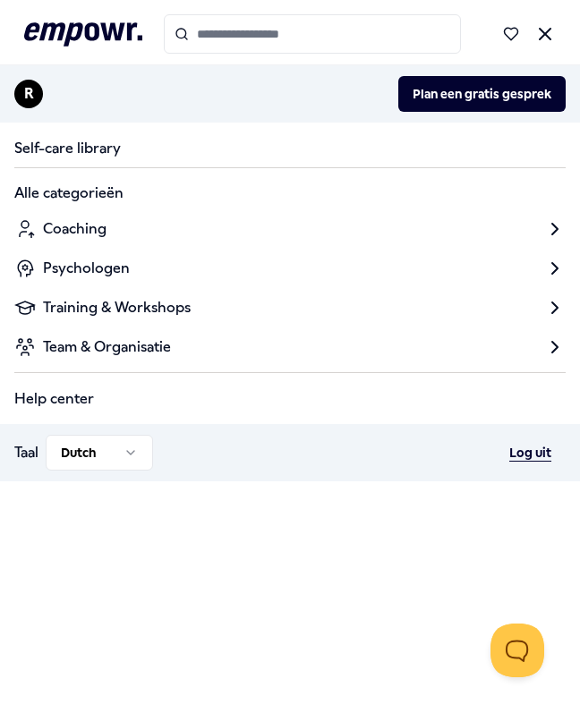 The height and width of the screenshot is (713, 580). Describe the element at coordinates (86, 268) in the screenshot. I see `span: Psychologen` at that location.